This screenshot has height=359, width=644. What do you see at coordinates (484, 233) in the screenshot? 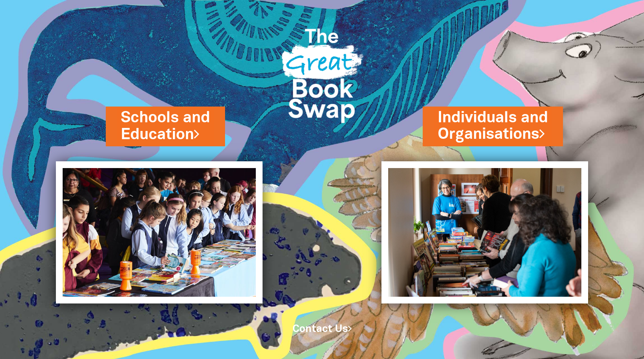
I see `img: Individuals and Organisations` at bounding box center [484, 233].